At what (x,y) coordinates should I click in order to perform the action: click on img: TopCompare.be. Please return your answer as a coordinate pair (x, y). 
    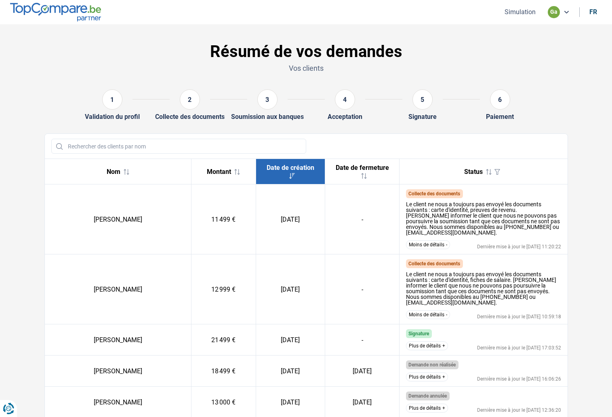
    Looking at the image, I should click on (55, 12).